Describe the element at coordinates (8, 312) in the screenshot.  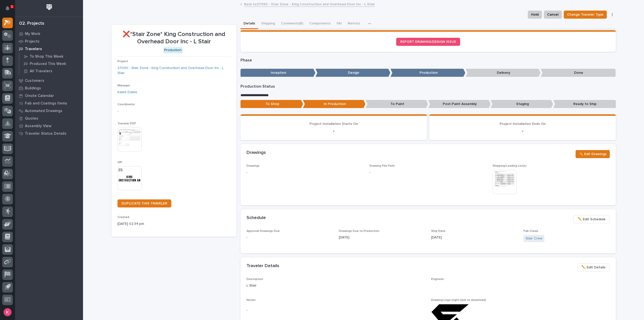
I see `button: users-avatar` at that location.